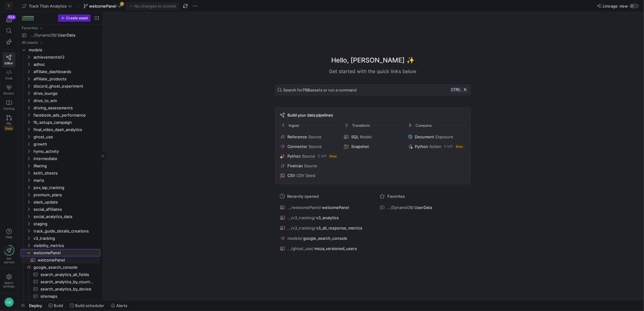 This screenshot has height=311, width=644. Describe the element at coordinates (66, 57) in the screenshot. I see `span: achievementsV2` at that location.